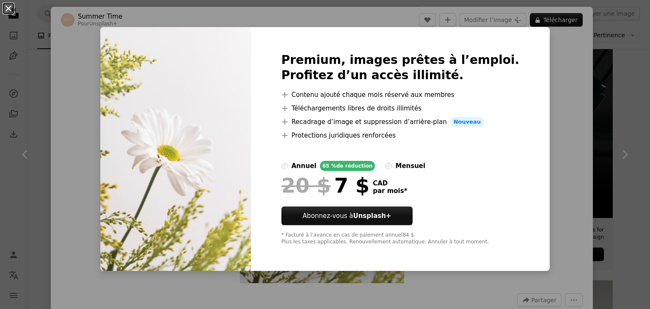 This screenshot has height=309, width=650. Describe the element at coordinates (467, 122) in the screenshot. I see `span: Nouveau` at that location.